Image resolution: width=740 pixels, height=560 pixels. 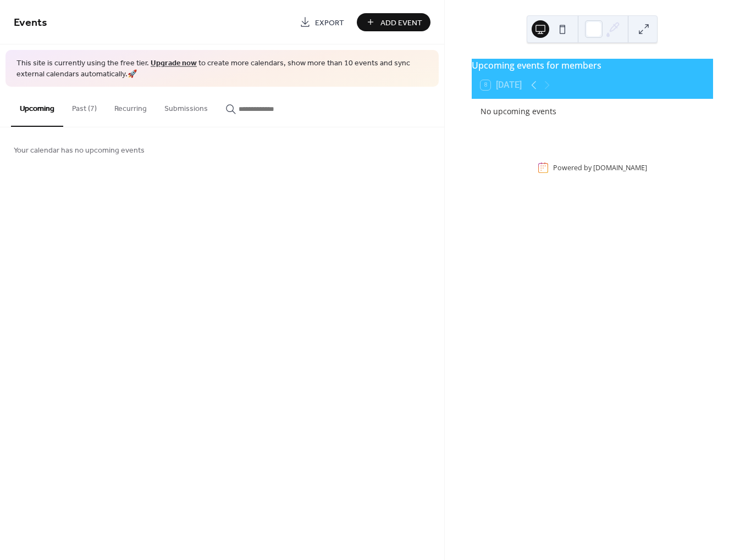 What do you see at coordinates (592, 66) in the screenshot?
I see `div: Upcoming events for members` at bounding box center [592, 66].